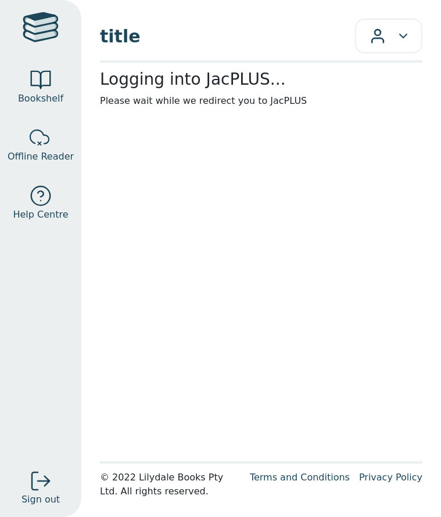 This screenshot has width=441, height=517. What do you see at coordinates (390, 477) in the screenshot?
I see `a: Privacy Policy` at bounding box center [390, 477].